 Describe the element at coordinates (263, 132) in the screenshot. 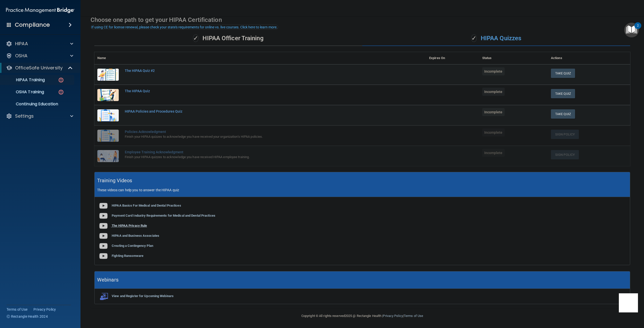

I see `div: Policies Acknowledgment` at that location.